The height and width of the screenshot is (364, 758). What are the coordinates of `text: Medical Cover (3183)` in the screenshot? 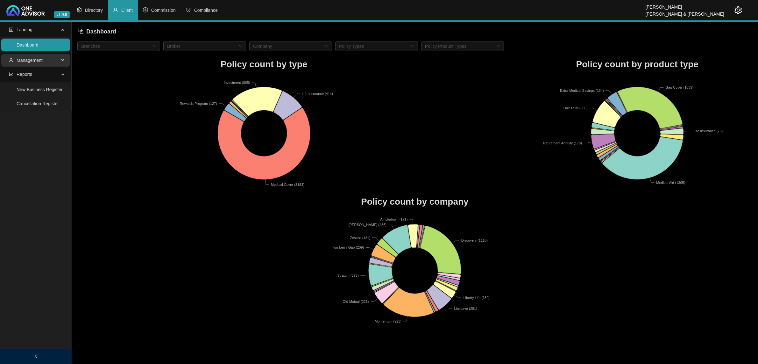 It's located at (288, 184).